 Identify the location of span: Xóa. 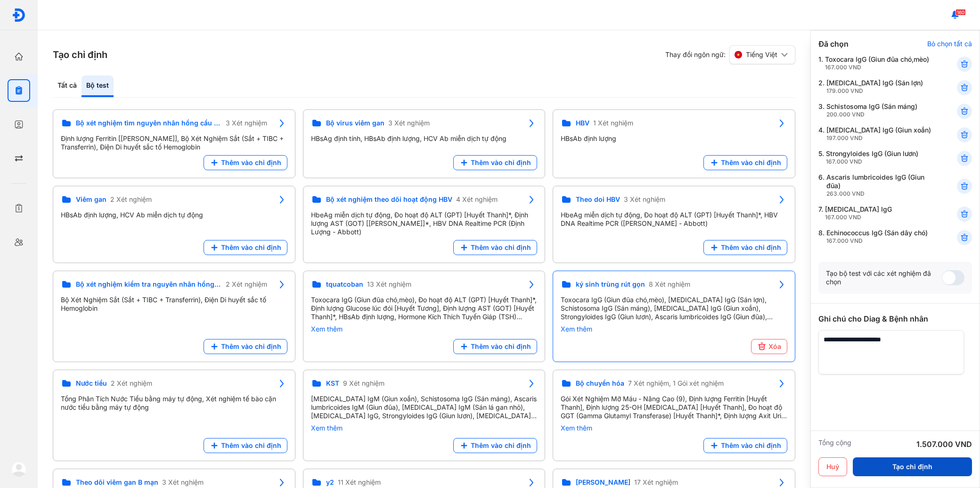
(774, 346).